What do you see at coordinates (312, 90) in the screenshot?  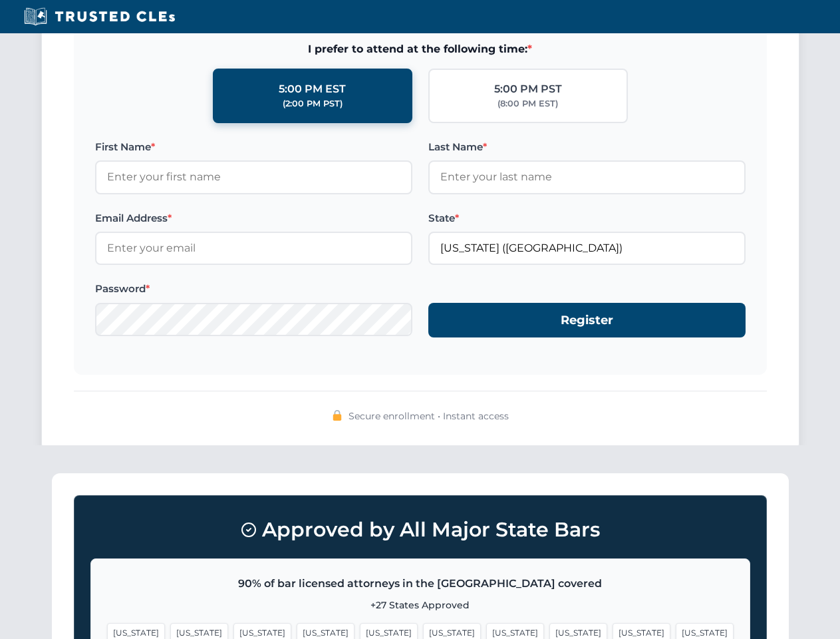 I see `div: 5:00 PM EST` at bounding box center [312, 90].